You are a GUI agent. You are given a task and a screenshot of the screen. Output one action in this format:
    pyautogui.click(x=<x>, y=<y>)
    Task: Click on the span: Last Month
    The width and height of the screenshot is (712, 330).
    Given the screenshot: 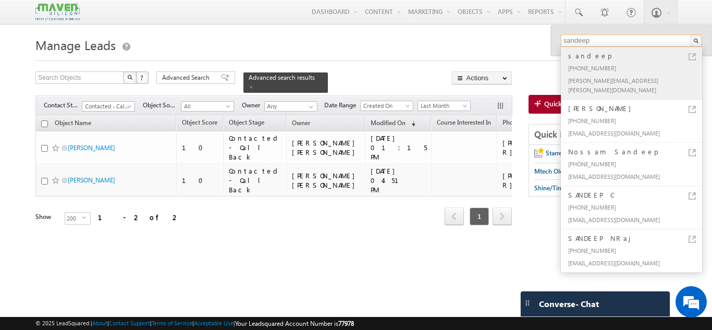 What is the action you would take?
    pyautogui.click(x=442, y=106)
    